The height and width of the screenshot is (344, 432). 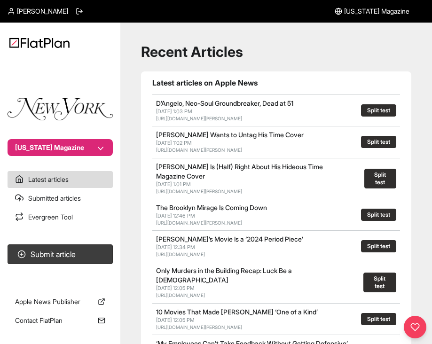 What do you see at coordinates (225, 103) in the screenshot?
I see `a: D’Angelo, Neo-Soul Groundbreaker, Dead at 51` at bounding box center [225, 103].